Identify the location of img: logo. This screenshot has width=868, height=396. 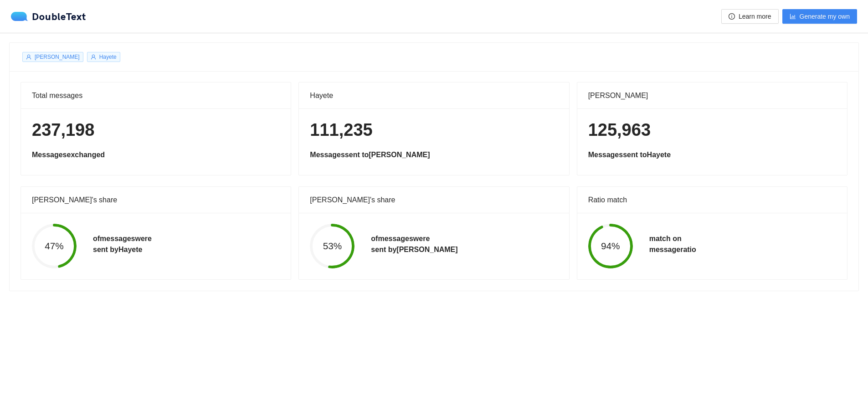
(22, 16).